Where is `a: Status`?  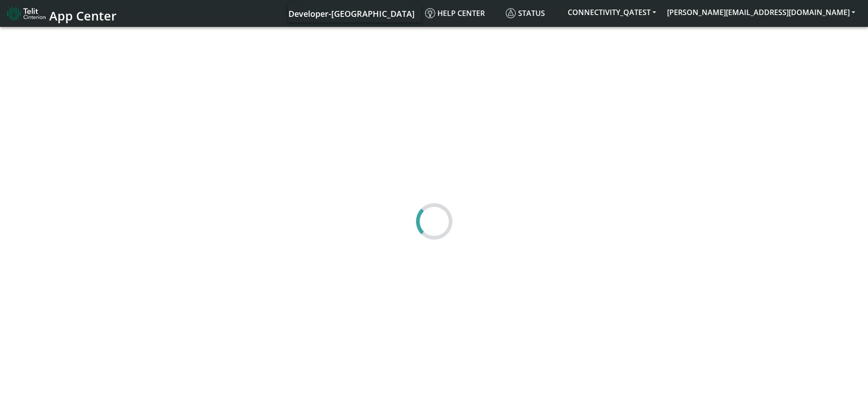 a: Status is located at coordinates (532, 13).